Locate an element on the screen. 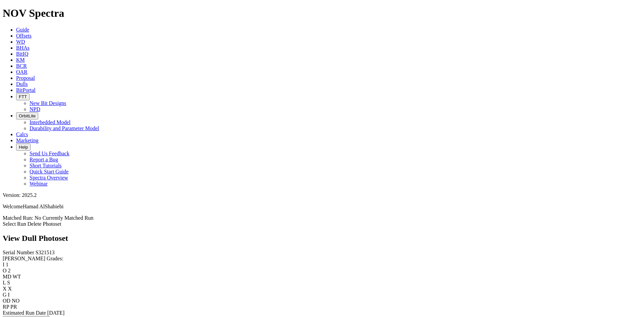 This screenshot has height=317, width=644. span: 2 is located at coordinates (9, 270).